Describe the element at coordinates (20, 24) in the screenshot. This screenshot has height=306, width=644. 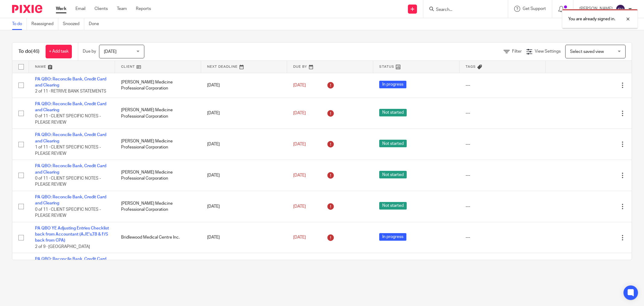
I see `a: To do` at that location.